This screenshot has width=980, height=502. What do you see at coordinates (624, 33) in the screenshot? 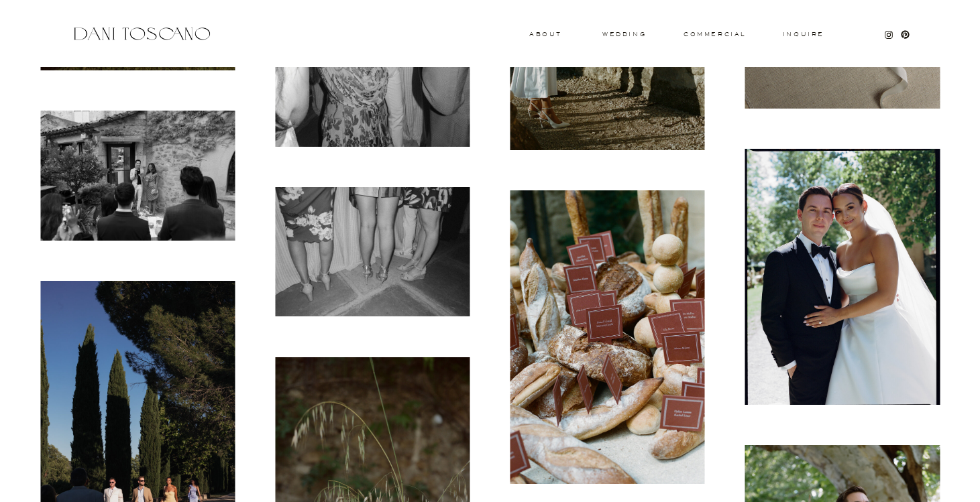
I see `h3: wedding` at bounding box center [624, 33].